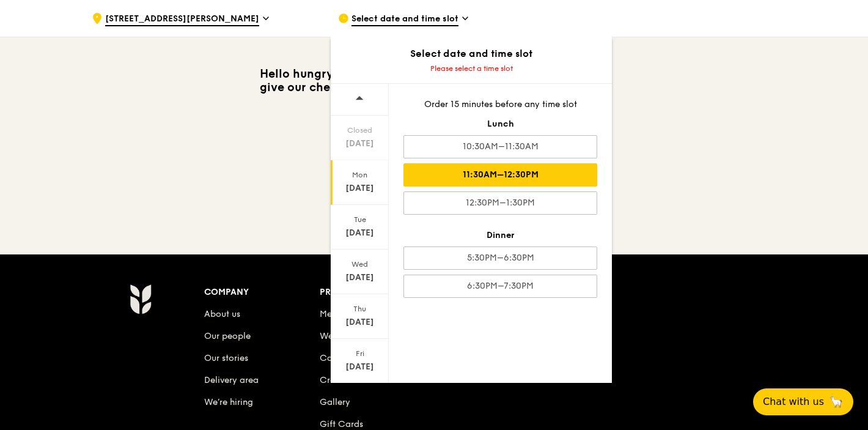  Describe the element at coordinates (359, 354) in the screenshot. I see `div: Fri` at that location.